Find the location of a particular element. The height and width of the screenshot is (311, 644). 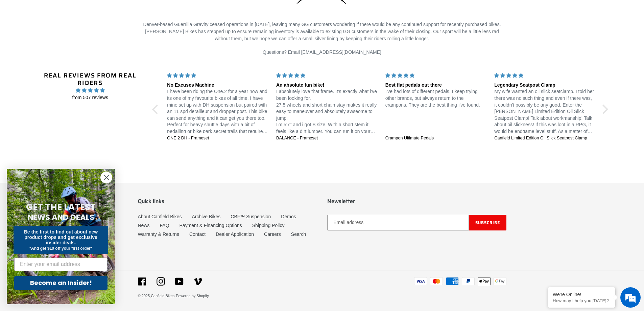

span: Be the first to find out about new product drops and get exclusive insider deals. is located at coordinates (61, 237).